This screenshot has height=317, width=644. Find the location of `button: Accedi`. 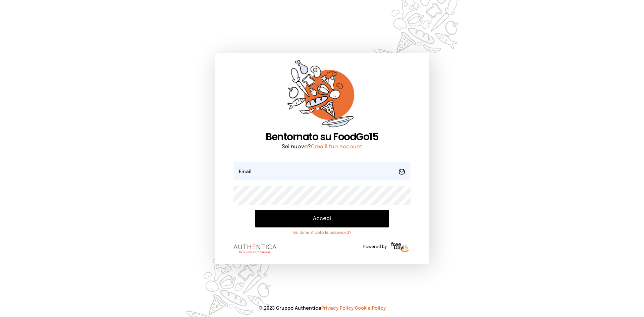

button: Accedi is located at coordinates (322, 219).